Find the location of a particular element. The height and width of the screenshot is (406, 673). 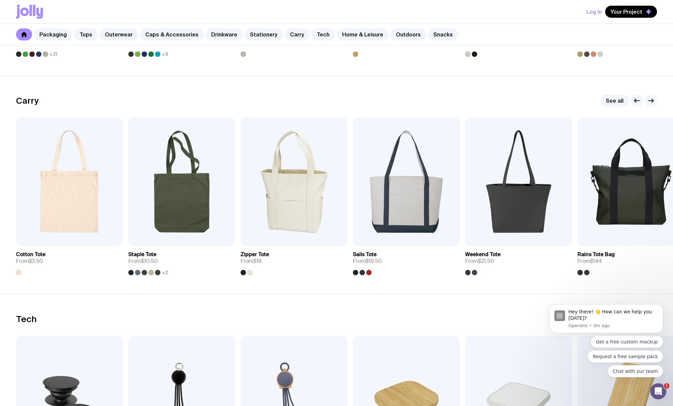

span: +9 is located at coordinates (165, 54).